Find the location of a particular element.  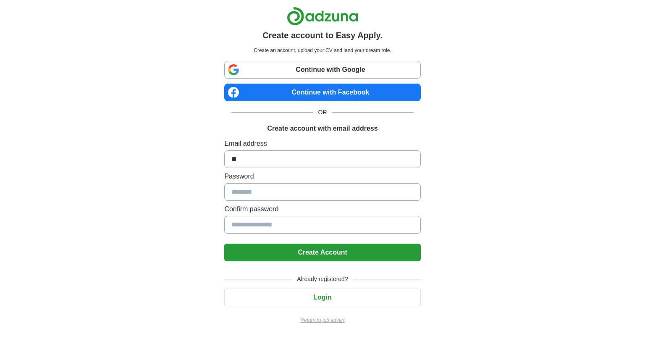

button: Create Account is located at coordinates (322, 252).